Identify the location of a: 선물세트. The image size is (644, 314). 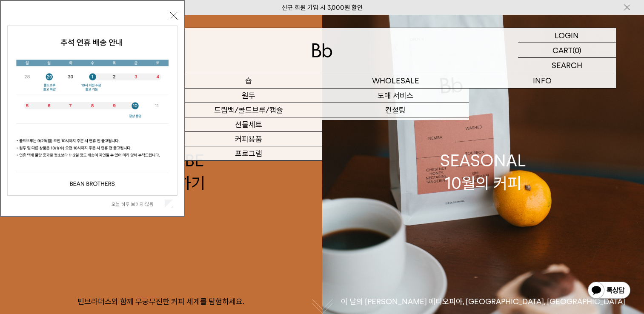
(248, 125).